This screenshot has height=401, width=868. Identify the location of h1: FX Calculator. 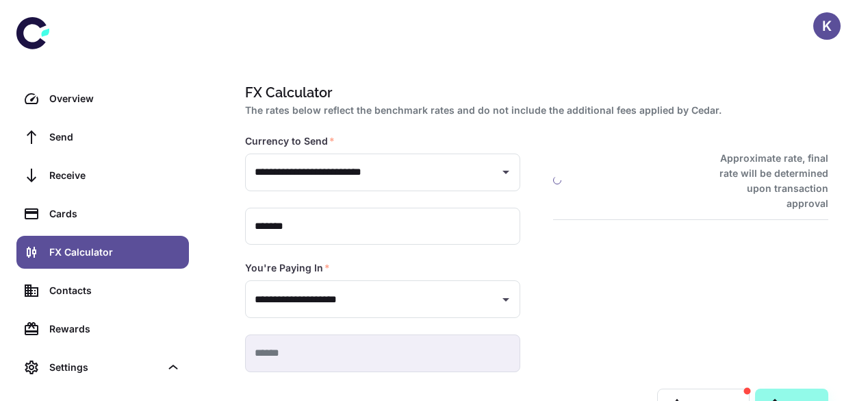
(534, 92).